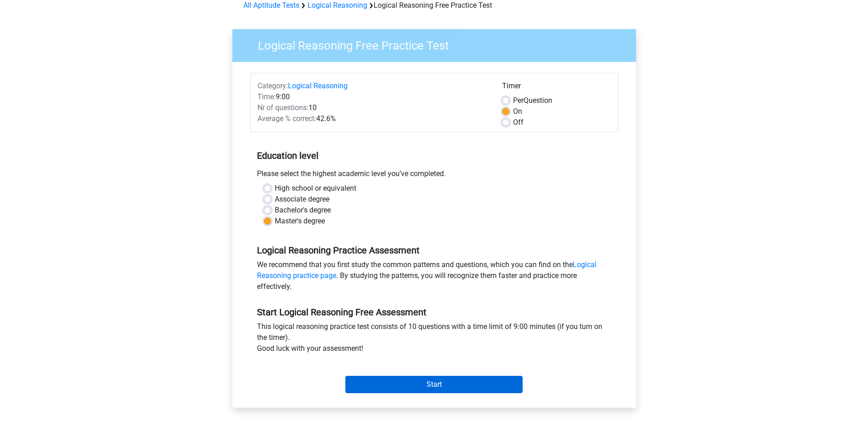 The width and height of the screenshot is (868, 430). What do you see at coordinates (266, 97) in the screenshot?
I see `span: Time:` at bounding box center [266, 97].